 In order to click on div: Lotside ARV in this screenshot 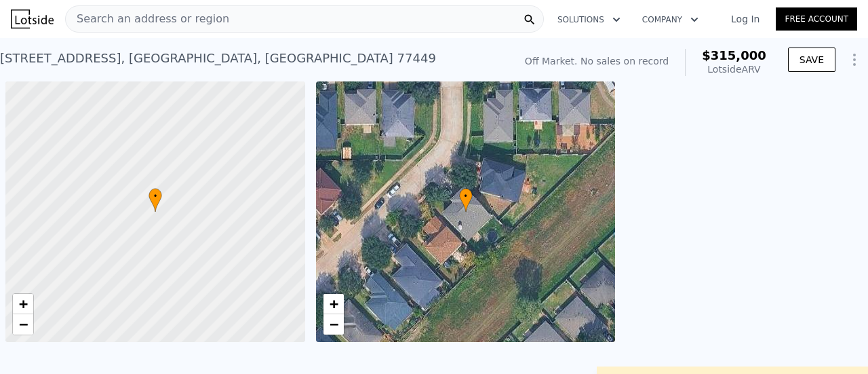, I will do `click(733, 69)`.